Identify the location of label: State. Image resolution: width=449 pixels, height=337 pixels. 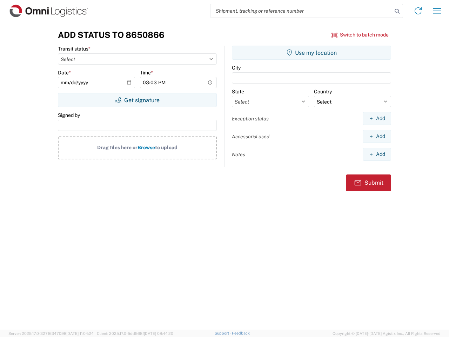
(238, 92).